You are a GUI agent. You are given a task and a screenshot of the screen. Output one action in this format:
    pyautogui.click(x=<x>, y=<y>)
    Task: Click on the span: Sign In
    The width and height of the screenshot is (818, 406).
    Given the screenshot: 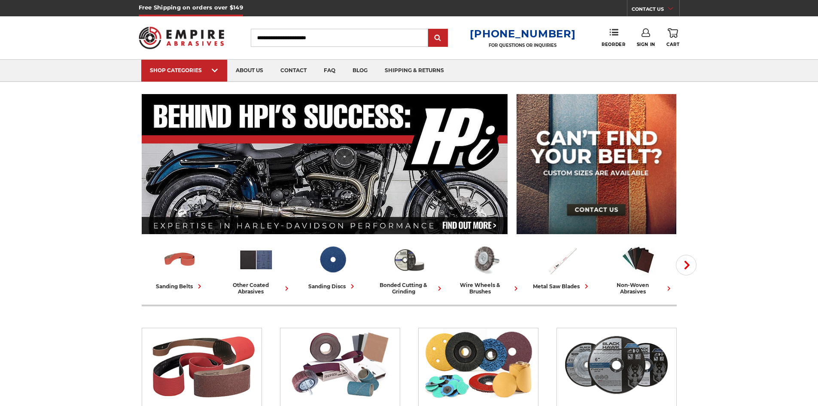 What is the action you would take?
    pyautogui.click(x=646, y=44)
    